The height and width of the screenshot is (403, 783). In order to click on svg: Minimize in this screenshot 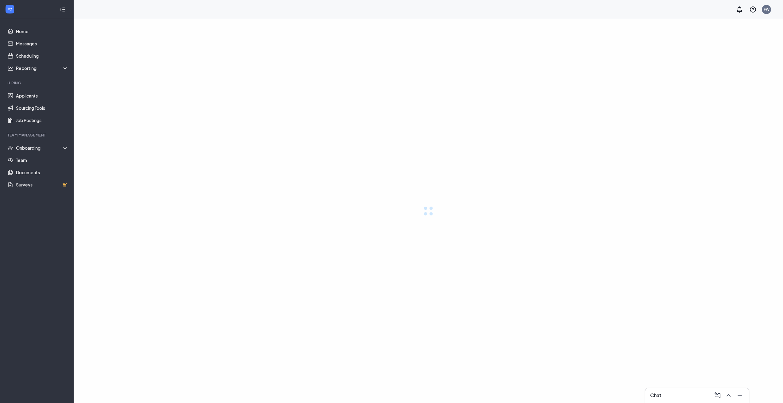, I will do `click(739, 395)`.